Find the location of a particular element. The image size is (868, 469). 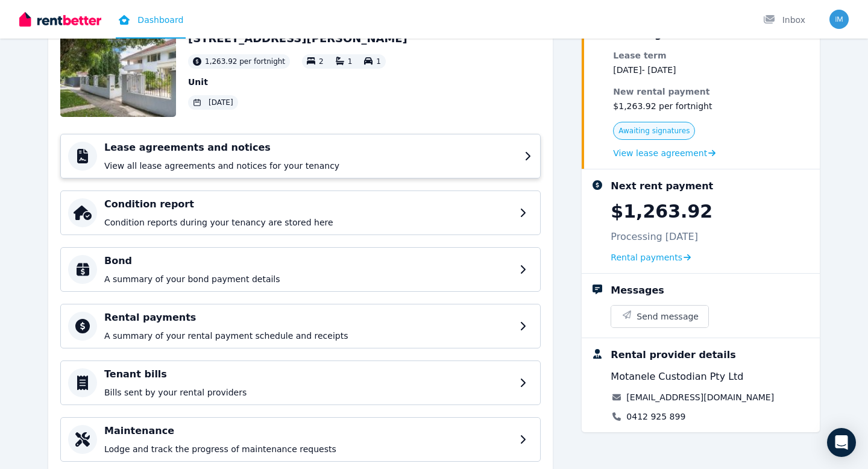

div: Rental provider details is located at coordinates (673, 355).